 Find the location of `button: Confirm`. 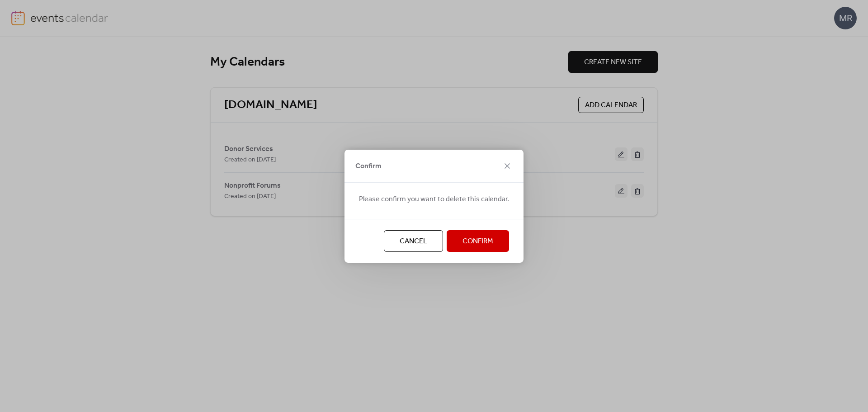

button: Confirm is located at coordinates (478, 241).